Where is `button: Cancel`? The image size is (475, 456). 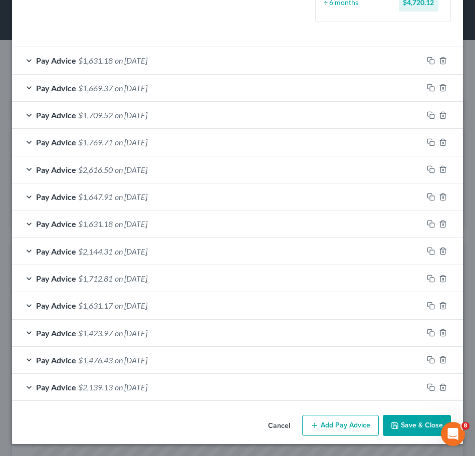
button: Cancel is located at coordinates (279, 426).